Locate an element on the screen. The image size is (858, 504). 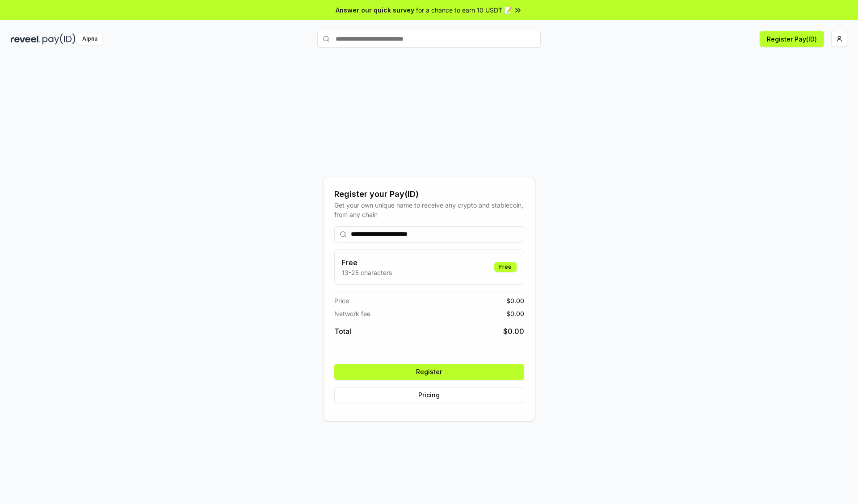
p: 13-25 characters is located at coordinates (367, 272).